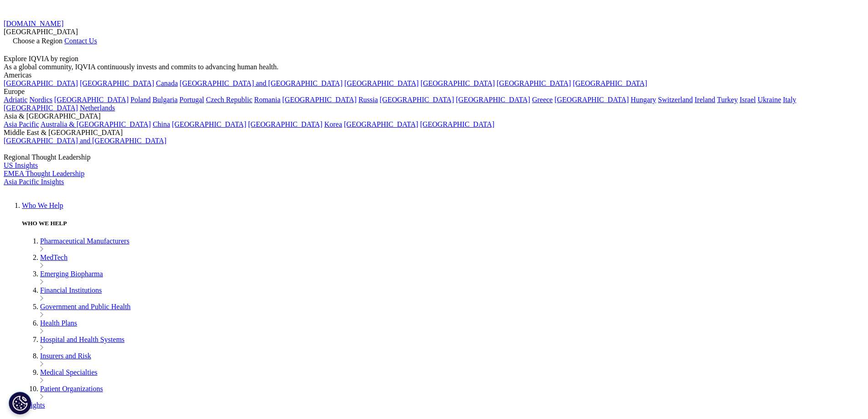  Describe the element at coordinates (69, 372) in the screenshot. I see `a: Medical Specialties` at that location.